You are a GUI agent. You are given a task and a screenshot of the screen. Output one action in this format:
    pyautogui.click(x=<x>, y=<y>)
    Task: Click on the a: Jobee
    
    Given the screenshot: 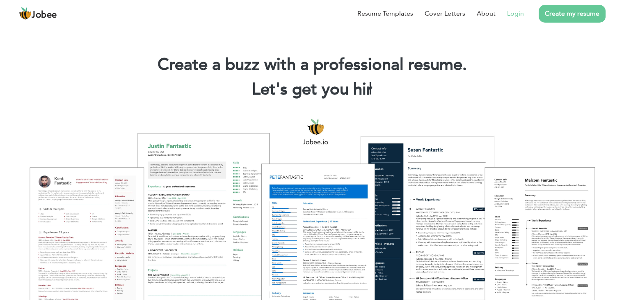 What is the action you would take?
    pyautogui.click(x=38, y=14)
    